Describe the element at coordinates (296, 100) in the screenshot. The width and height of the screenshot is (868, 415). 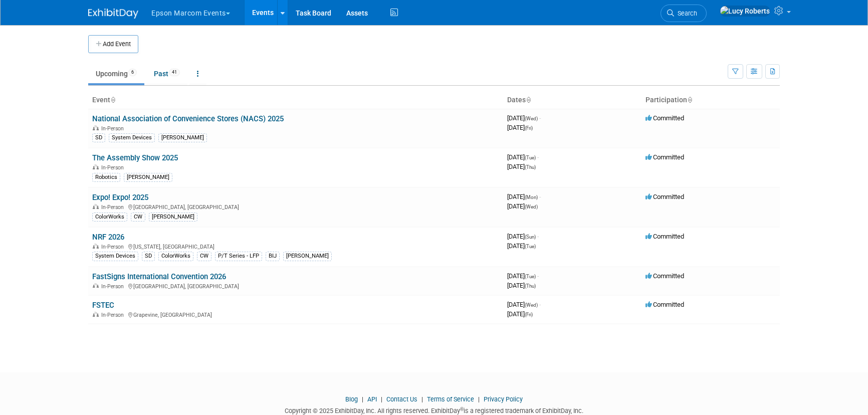
I see `th: Event` at that location.